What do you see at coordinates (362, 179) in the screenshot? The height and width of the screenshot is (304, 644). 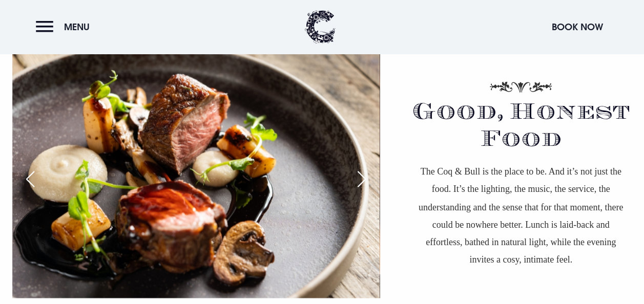 I see `div: Next slide` at bounding box center [362, 179].